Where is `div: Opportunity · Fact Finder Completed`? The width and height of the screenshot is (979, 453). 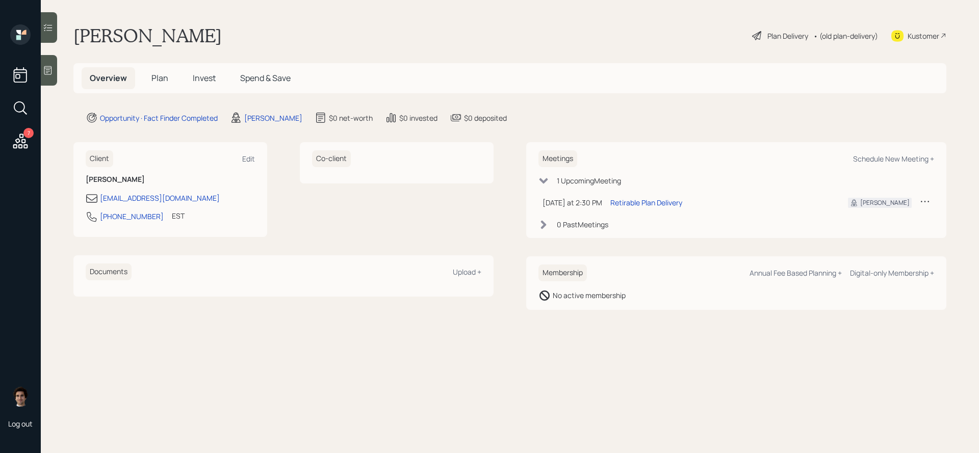
div: Opportunity · Fact Finder Completed is located at coordinates (159, 118).